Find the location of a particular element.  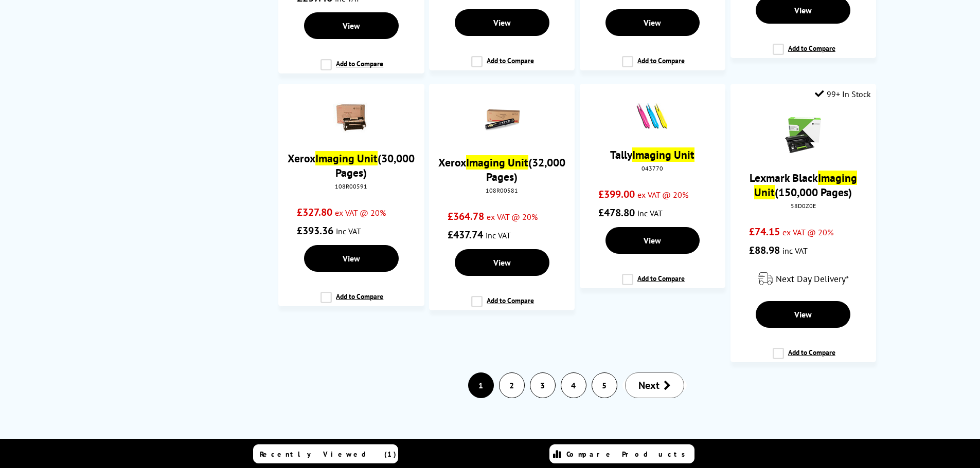

span: Compare Products is located at coordinates (629, 455).